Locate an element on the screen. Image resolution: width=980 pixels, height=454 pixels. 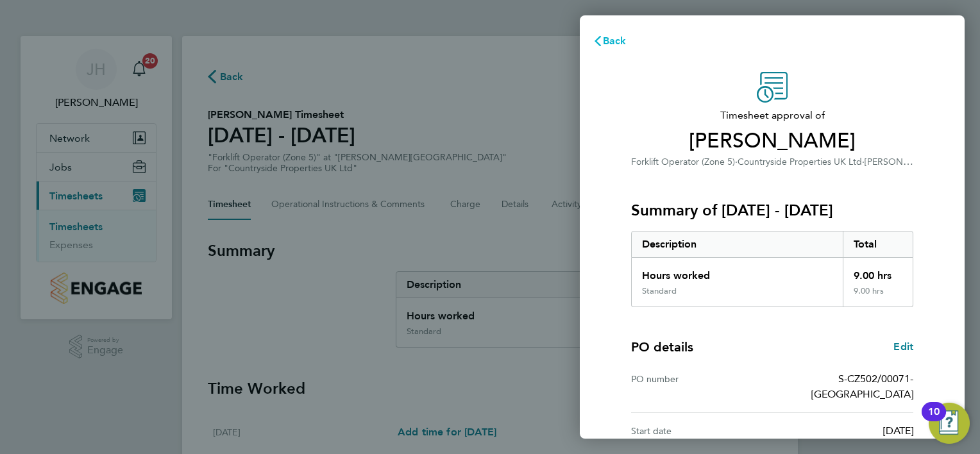
div: Summary of 25 - 31 Aug 2025 is located at coordinates (772, 268).